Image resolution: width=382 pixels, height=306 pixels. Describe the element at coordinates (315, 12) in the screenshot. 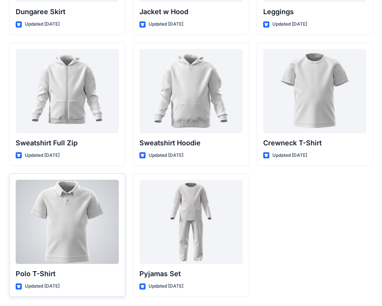

I see `p: Leggings` at that location.